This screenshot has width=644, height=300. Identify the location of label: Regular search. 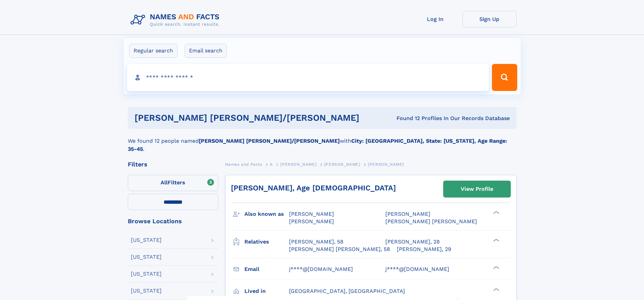
(153, 51).